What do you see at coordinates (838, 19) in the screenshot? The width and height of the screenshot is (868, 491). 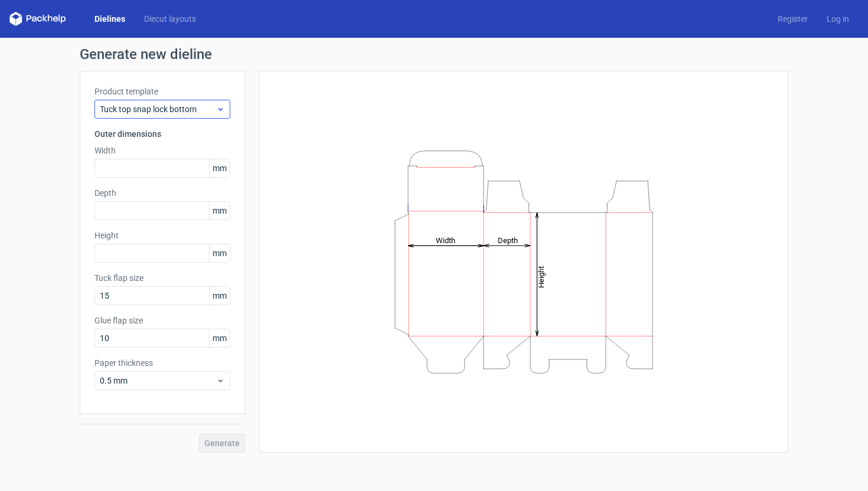 I see `a: Log in` at bounding box center [838, 19].